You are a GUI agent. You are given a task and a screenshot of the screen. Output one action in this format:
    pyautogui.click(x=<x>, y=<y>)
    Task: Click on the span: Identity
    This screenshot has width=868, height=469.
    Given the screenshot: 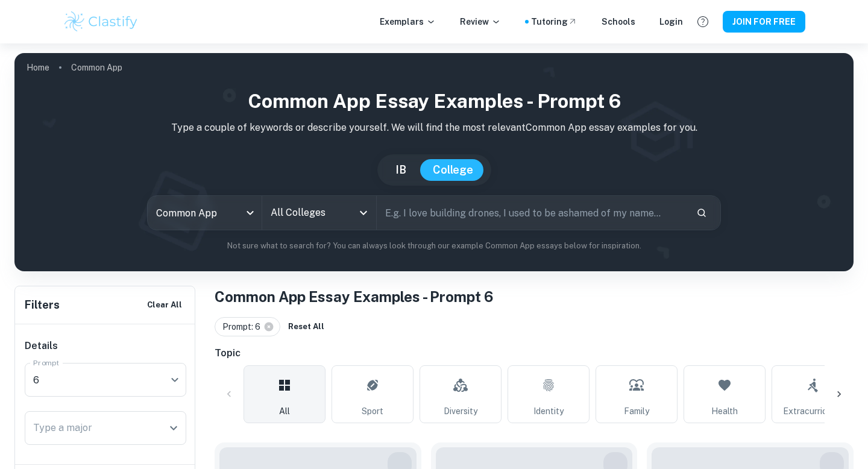 What is the action you would take?
    pyautogui.click(x=549, y=411)
    